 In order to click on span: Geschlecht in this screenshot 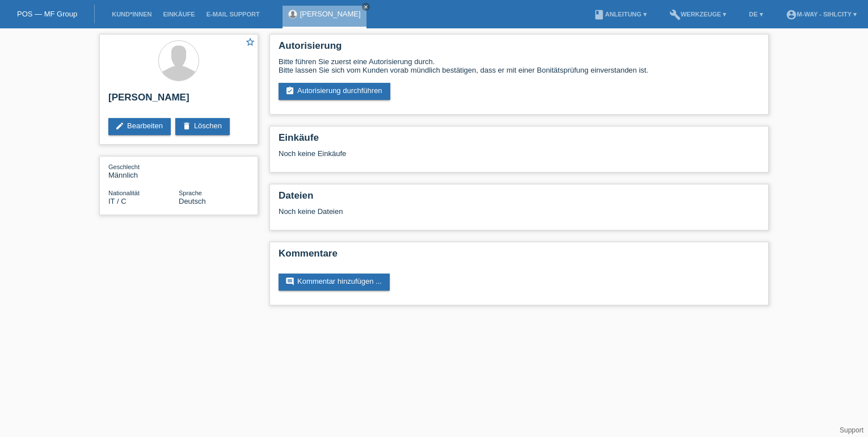, I will do `click(123, 167)`.